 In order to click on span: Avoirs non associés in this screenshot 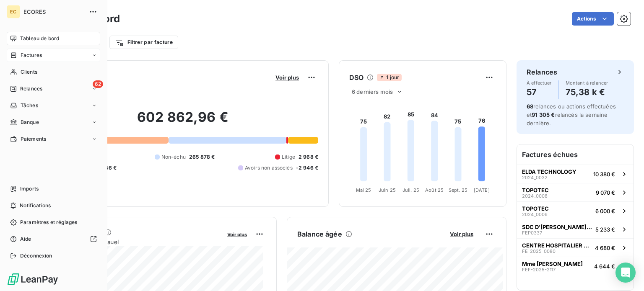, I will do `click(269, 168)`.